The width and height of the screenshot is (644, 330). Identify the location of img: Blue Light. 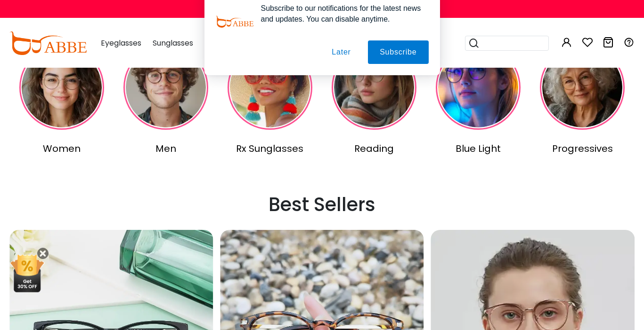
(478, 88).